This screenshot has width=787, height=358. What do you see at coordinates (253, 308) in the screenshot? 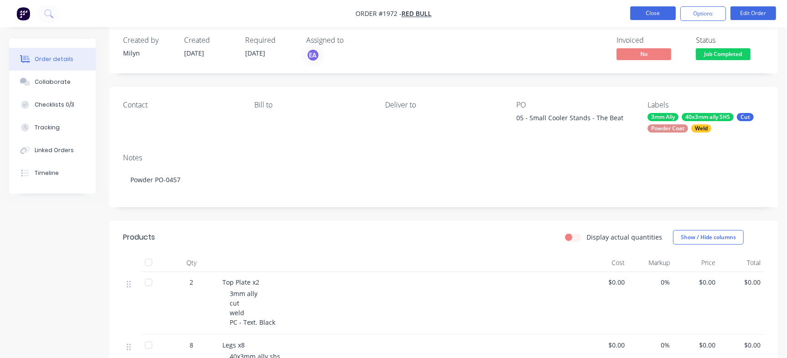
I see `span: 3mm ally cut weld PC - Text. Black` at bounding box center [253, 308].